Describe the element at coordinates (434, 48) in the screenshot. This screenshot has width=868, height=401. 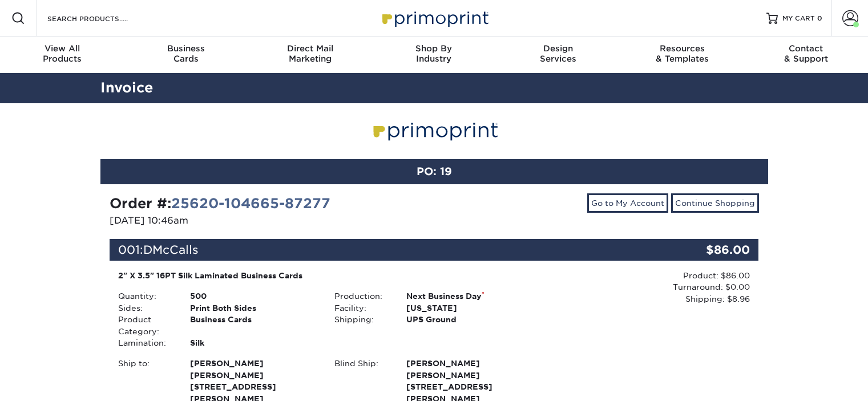
I see `span: Shop By` at that location.